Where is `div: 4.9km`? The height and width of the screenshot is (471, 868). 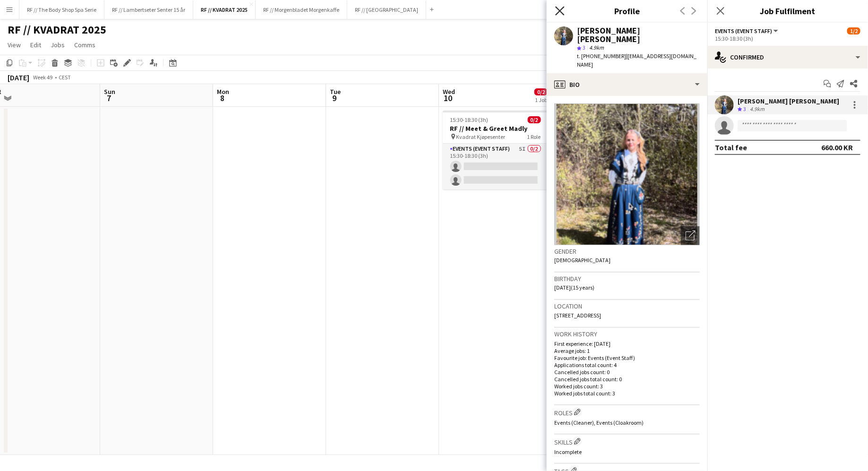
div: 4.9km is located at coordinates (757, 109).